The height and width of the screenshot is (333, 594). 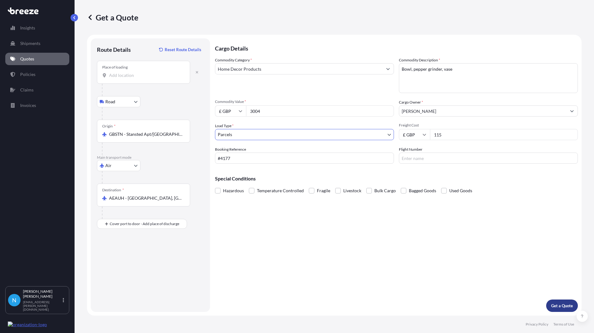 What do you see at coordinates (504, 135) in the screenshot?
I see `input: Enter amount` at bounding box center [504, 135].